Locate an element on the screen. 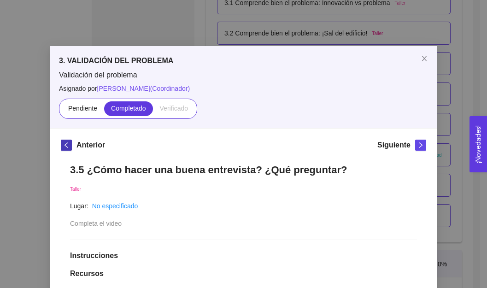 The image size is (487, 288). h5: Anterior is located at coordinates (91, 145).